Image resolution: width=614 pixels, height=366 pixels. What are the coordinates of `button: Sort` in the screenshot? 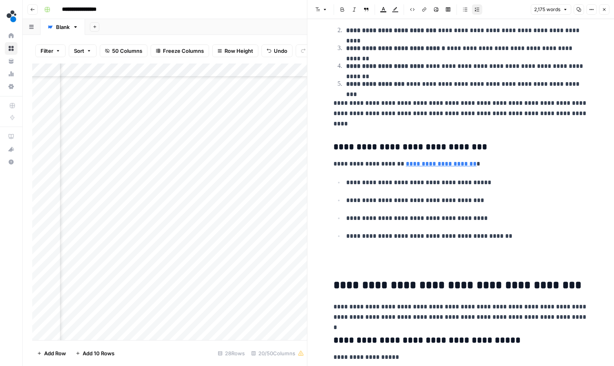 It's located at (83, 51).